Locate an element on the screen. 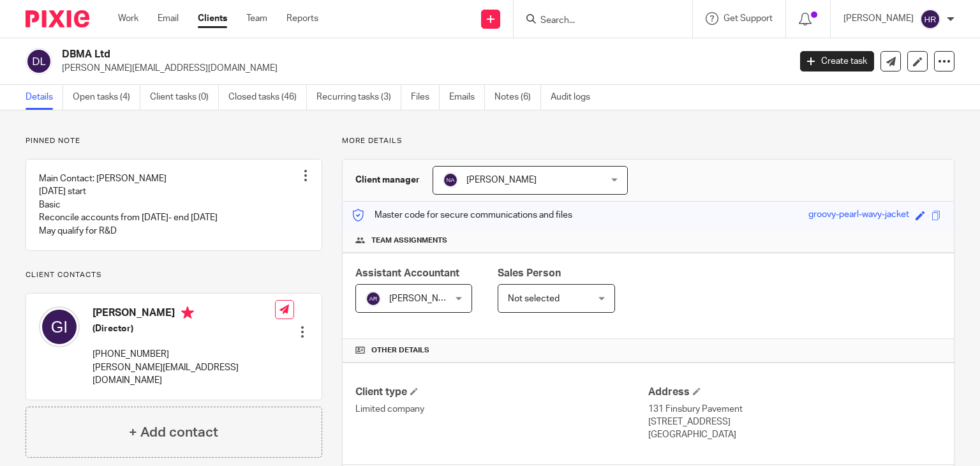  h4: + Add contact is located at coordinates (174, 432).